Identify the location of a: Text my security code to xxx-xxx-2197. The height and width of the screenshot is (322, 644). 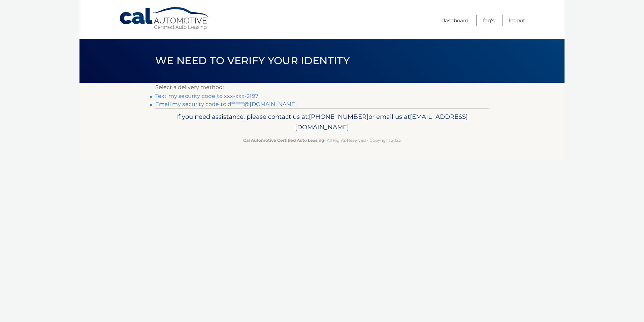
(207, 96).